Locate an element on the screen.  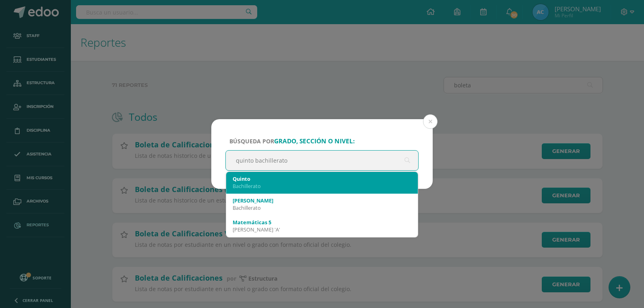
div: Quinto is located at coordinates (322, 179).